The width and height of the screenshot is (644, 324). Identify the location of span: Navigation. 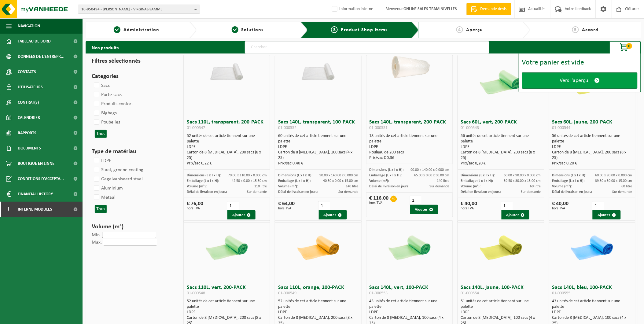
(29, 26).